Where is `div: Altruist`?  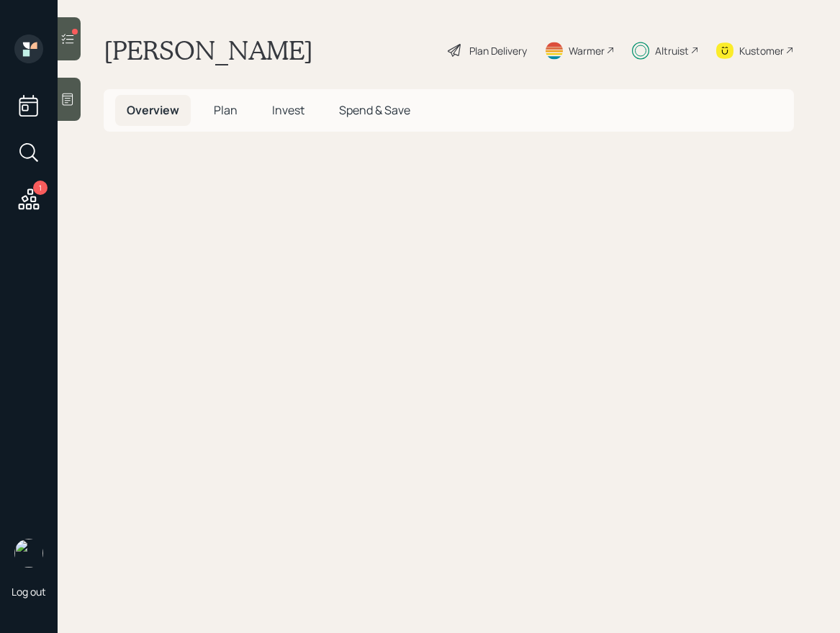
div: Altruist is located at coordinates (672, 51).